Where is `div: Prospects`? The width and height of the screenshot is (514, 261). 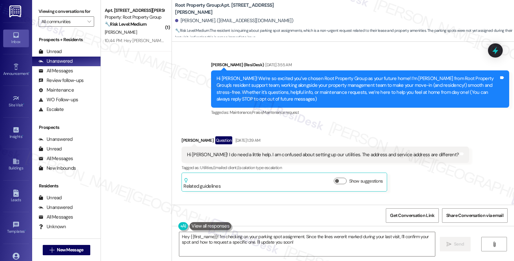
div: Prospects is located at coordinates (66, 127).